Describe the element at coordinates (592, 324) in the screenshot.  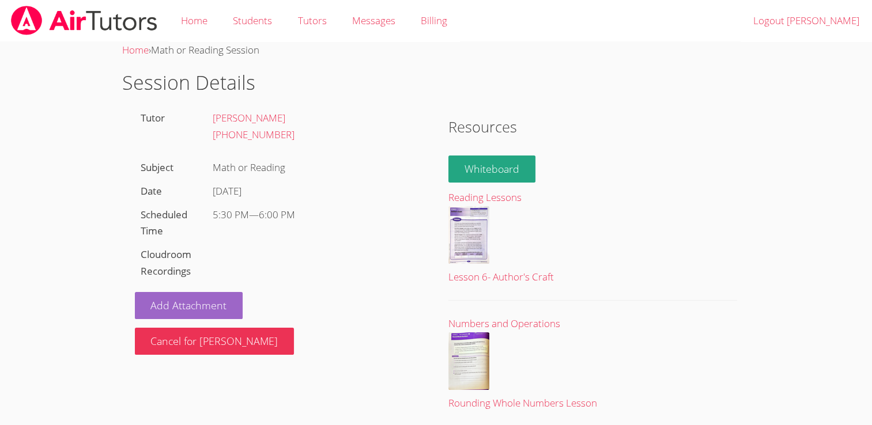
I see `div: Numbers and Operations` at that location.